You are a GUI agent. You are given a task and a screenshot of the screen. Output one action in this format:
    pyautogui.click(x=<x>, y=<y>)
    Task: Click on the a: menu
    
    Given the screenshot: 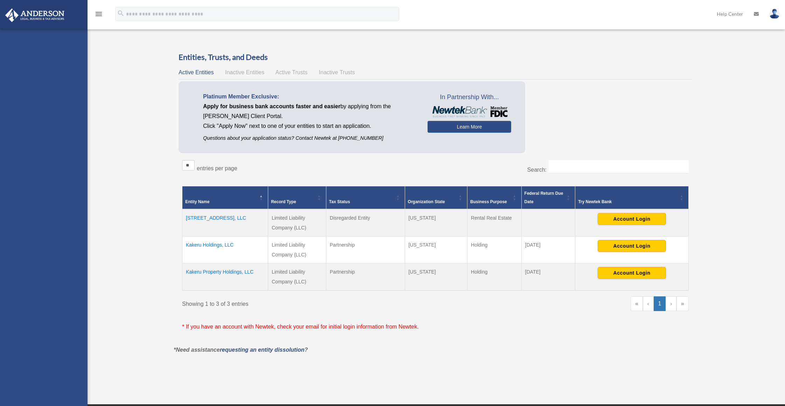 What is the action you would take?
    pyautogui.click(x=99, y=15)
    